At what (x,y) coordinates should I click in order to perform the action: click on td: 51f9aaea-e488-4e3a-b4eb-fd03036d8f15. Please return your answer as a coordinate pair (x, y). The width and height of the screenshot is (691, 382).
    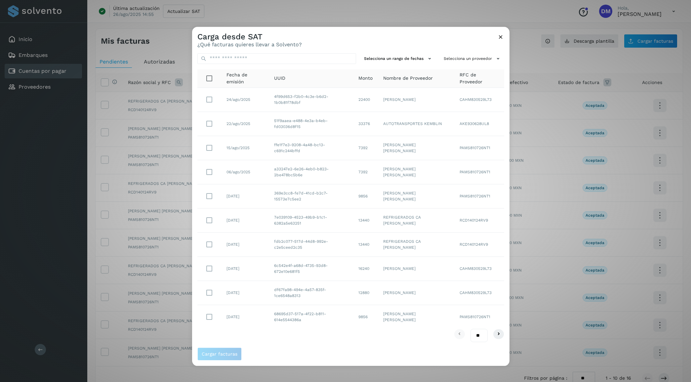
    Looking at the image, I should click on (311, 124).